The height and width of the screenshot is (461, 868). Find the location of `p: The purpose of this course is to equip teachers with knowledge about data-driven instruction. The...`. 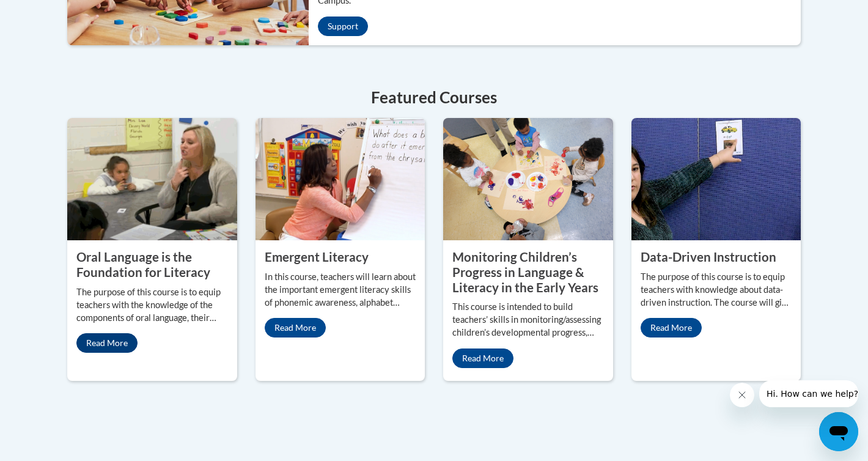

p: The purpose of this course is to equip teachers with knowledge about data-driven instruction. The... is located at coordinates (716, 290).